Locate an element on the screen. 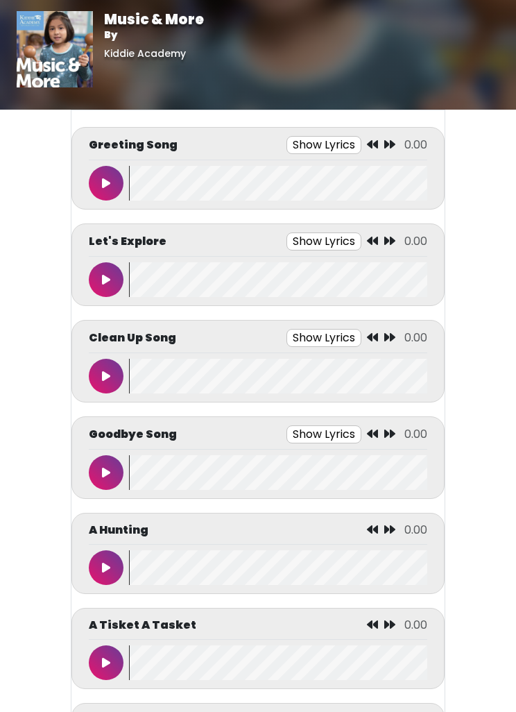 This screenshot has height=712, width=516. p: A Tisket A Tasket is located at coordinates (142, 625).